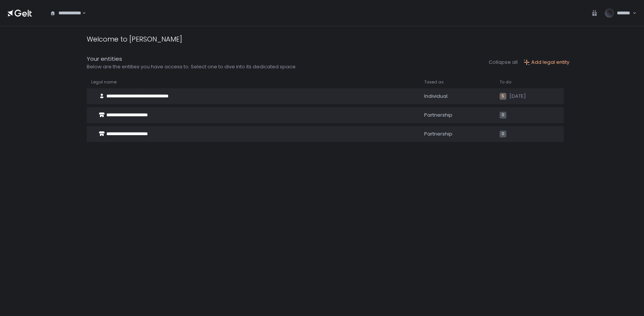 This screenshot has height=316, width=644. I want to click on button: Add legal entity, so click(547, 63).